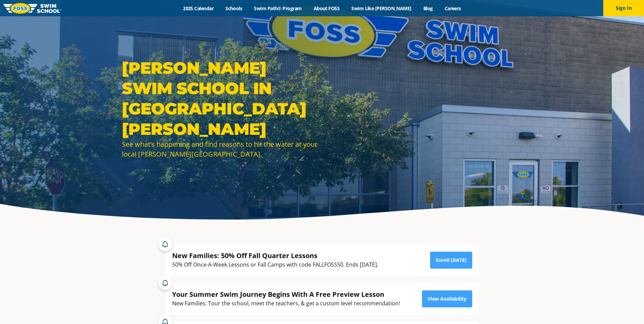  What do you see at coordinates (234, 8) in the screenshot?
I see `a: Schools` at bounding box center [234, 8].